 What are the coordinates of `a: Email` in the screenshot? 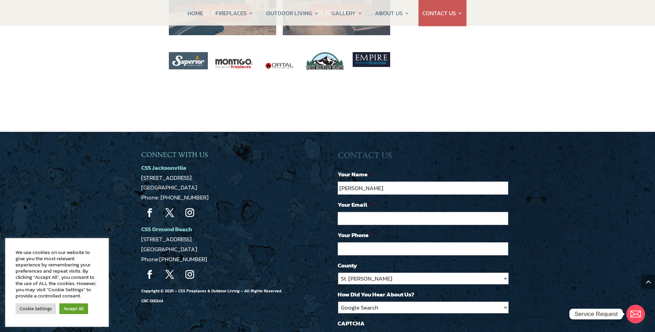 It's located at (636, 314).